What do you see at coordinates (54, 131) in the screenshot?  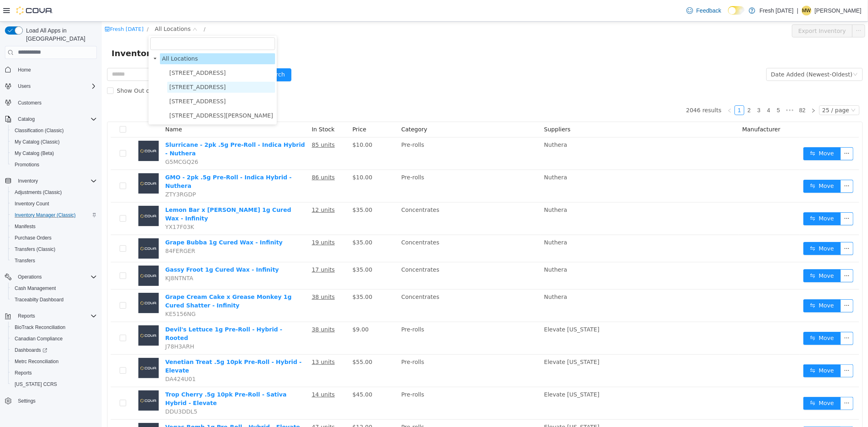 I see `button: Classification (Classic)` at bounding box center [54, 131].